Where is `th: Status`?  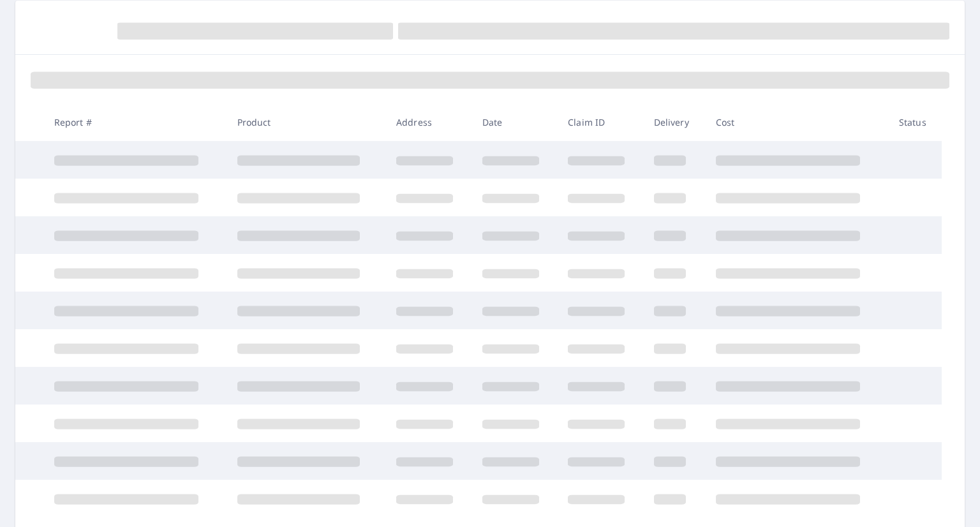
th: Status is located at coordinates (915, 122).